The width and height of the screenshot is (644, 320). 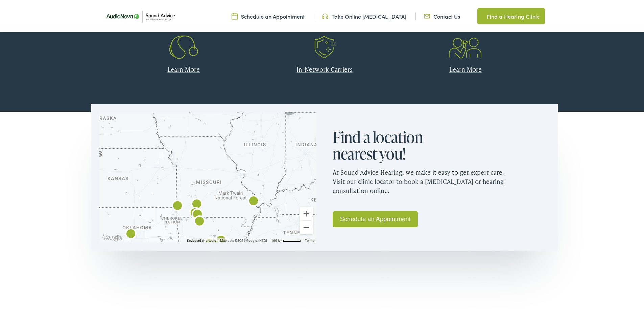 I want to click on h2: Find a location nearest you!, so click(x=387, y=144).